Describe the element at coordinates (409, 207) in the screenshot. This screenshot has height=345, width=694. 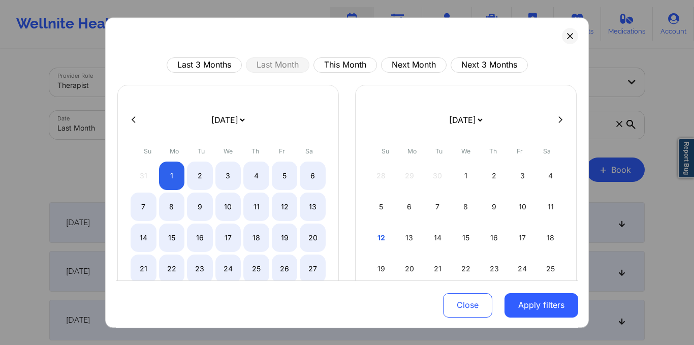
I see `div: Mon Oct 06 2025` at that location.